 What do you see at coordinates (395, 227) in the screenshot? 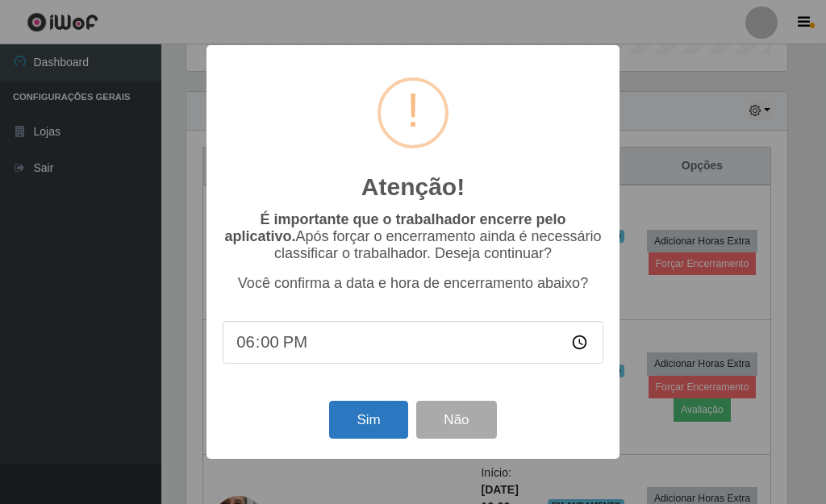
I see `b: É importante que o trabalhador encerre pelo aplicativo.` at bounding box center [395, 227].